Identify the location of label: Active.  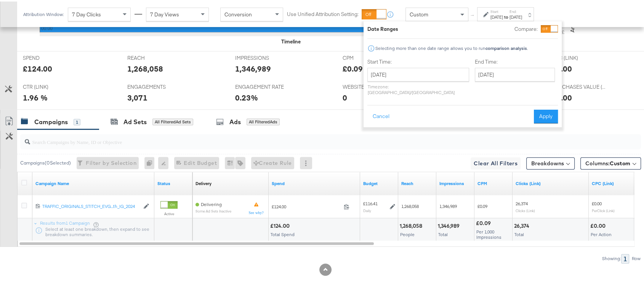
(169, 212).